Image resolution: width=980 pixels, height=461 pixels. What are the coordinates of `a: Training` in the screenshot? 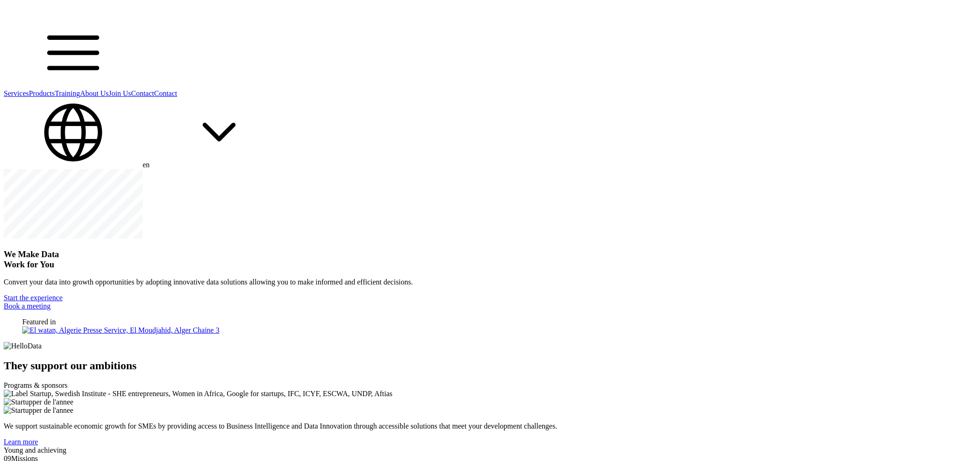 It's located at (67, 93).